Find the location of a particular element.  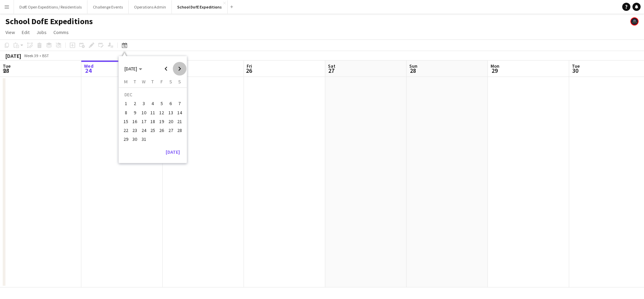

button: 15-12-2025 is located at coordinates (126, 121).